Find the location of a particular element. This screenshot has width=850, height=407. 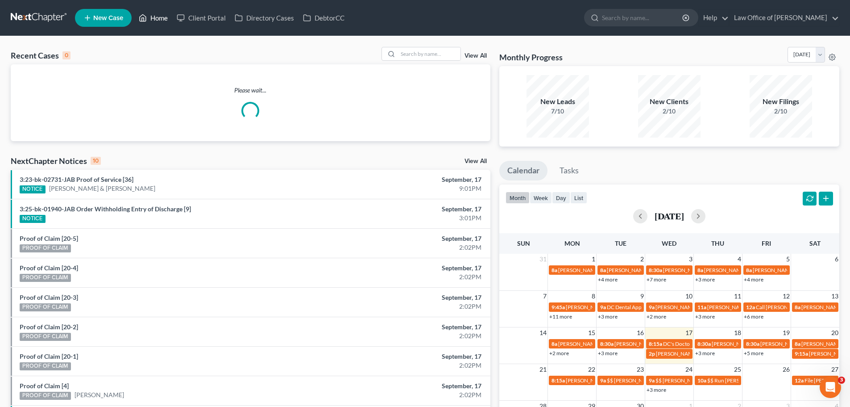

a: Client Portal is located at coordinates (201, 18).